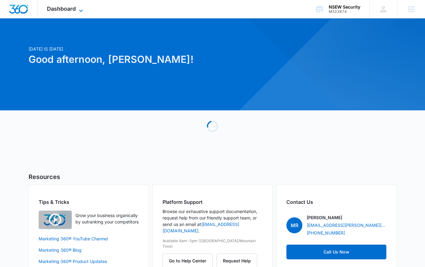  I want to click on span: MR, so click(295, 226).